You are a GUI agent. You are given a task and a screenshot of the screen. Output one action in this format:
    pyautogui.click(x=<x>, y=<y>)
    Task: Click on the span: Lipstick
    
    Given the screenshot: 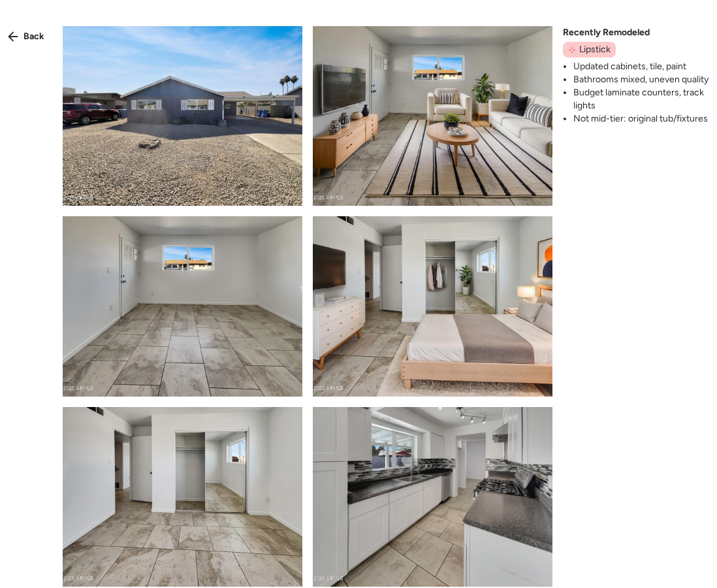 What is the action you would take?
    pyautogui.click(x=595, y=49)
    